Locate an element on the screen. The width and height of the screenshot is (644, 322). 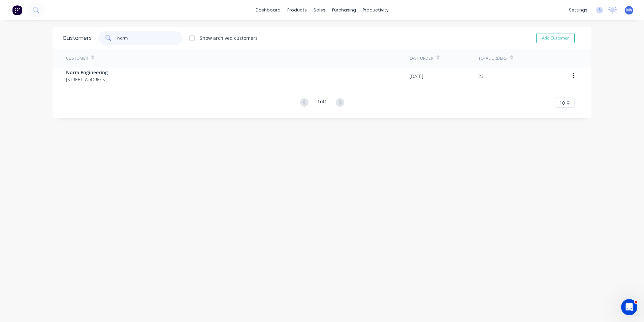
div: settings is located at coordinates (578, 10).